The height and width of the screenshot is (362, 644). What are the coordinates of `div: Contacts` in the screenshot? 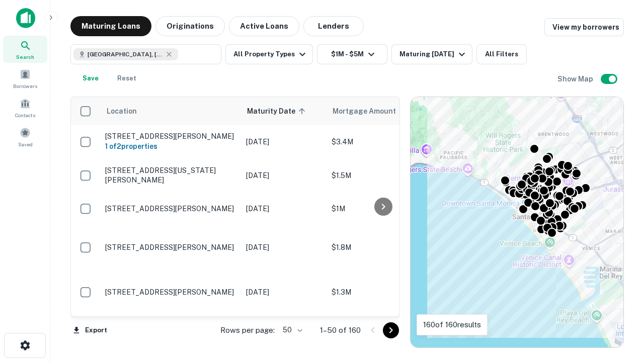 It's located at (25, 108).